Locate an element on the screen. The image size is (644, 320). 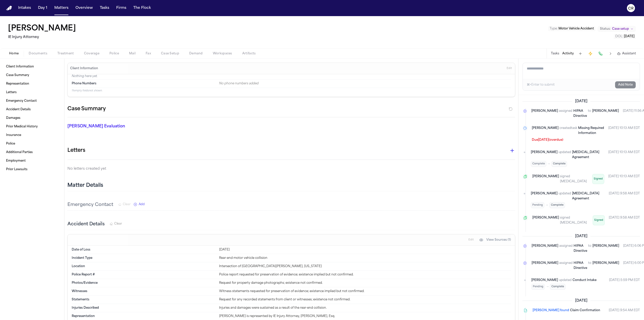
div: Rear-end motor vehicle collision is located at coordinates (365, 258).